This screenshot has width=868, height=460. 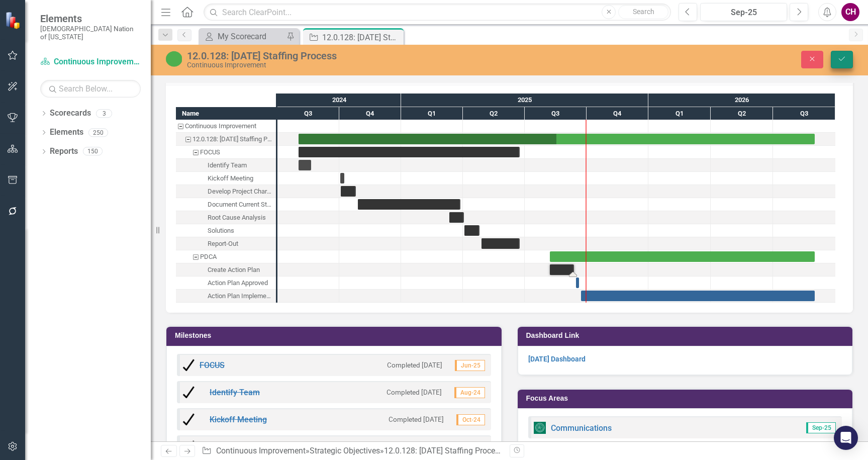 What do you see at coordinates (212, 365) in the screenshot?
I see `a: FOCUS` at bounding box center [212, 365].